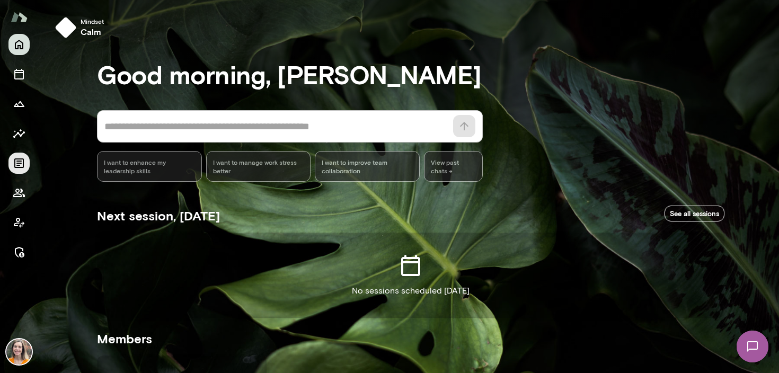  I want to click on span: I want to enhance my leadership skills, so click(149, 166).